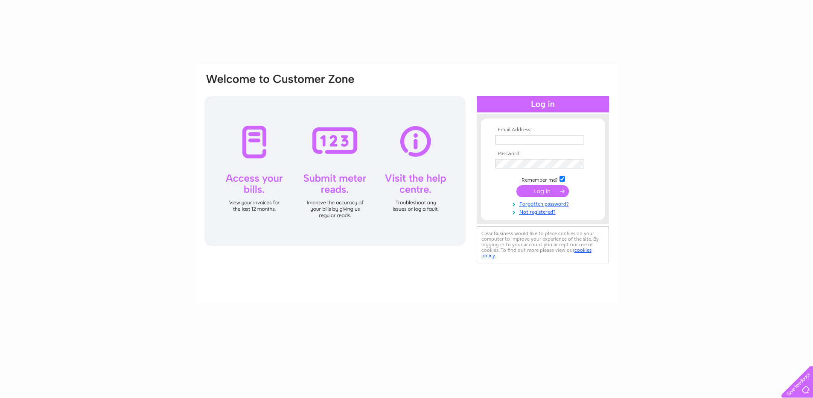  What do you see at coordinates (543, 179) in the screenshot?
I see `td: Remember me?` at bounding box center [543, 179].